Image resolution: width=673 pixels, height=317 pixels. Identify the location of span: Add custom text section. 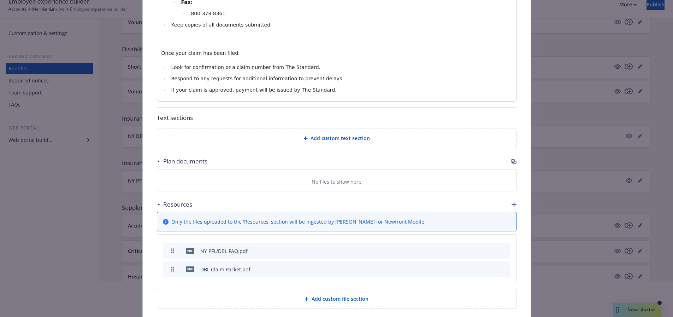
(340, 138).